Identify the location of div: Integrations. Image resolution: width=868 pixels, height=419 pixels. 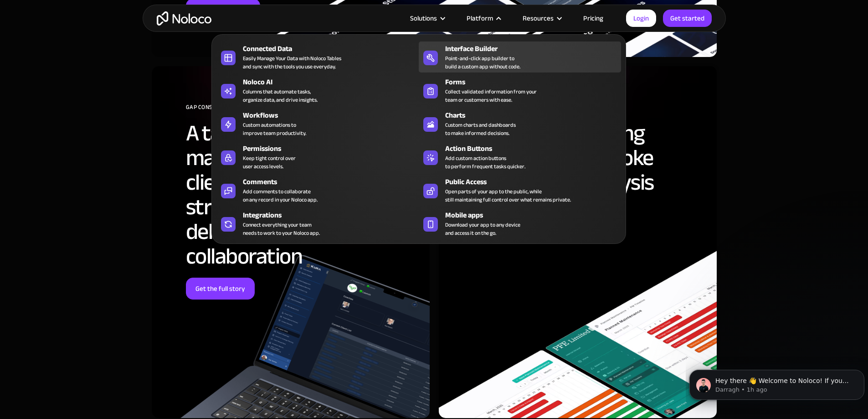
(333, 215).